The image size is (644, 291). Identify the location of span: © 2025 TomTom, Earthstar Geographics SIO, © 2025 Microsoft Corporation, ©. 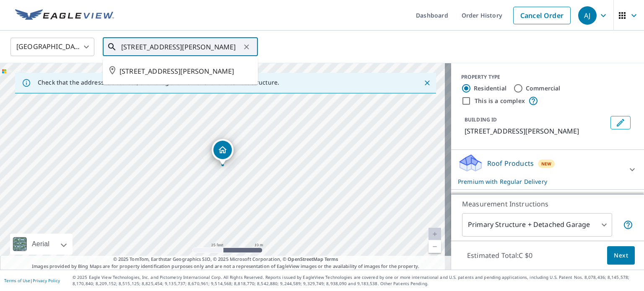
(225, 259).